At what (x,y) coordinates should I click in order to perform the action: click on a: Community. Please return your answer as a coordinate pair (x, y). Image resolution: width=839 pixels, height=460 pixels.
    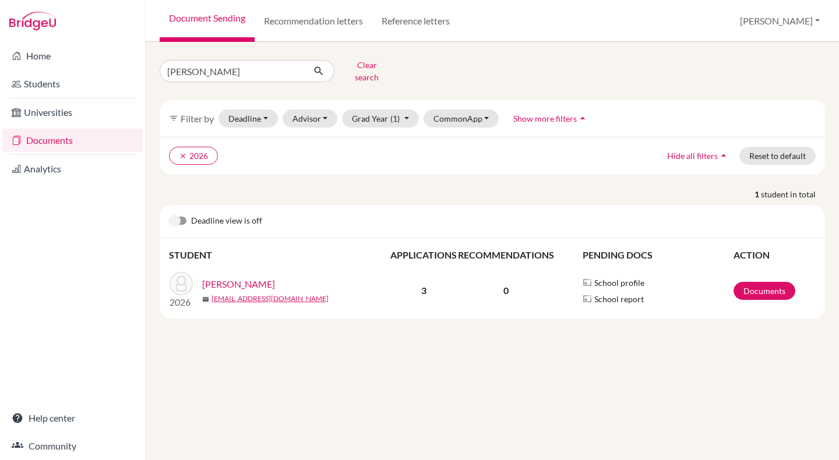
    Looking at the image, I should click on (72, 446).